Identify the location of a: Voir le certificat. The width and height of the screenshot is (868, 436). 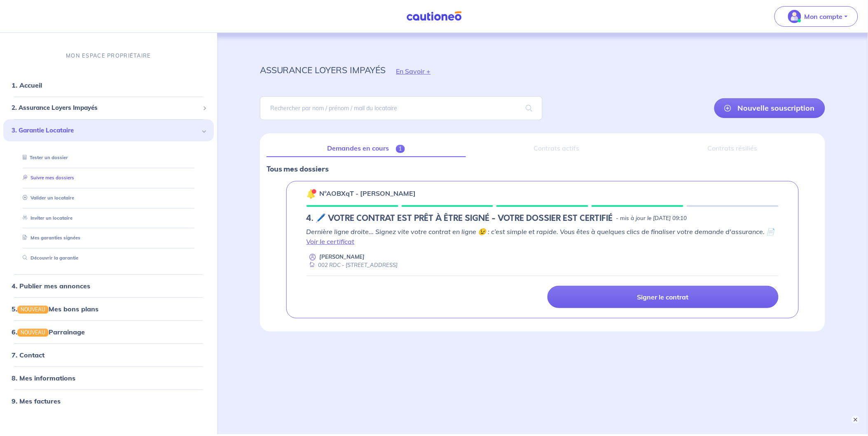
(330, 242).